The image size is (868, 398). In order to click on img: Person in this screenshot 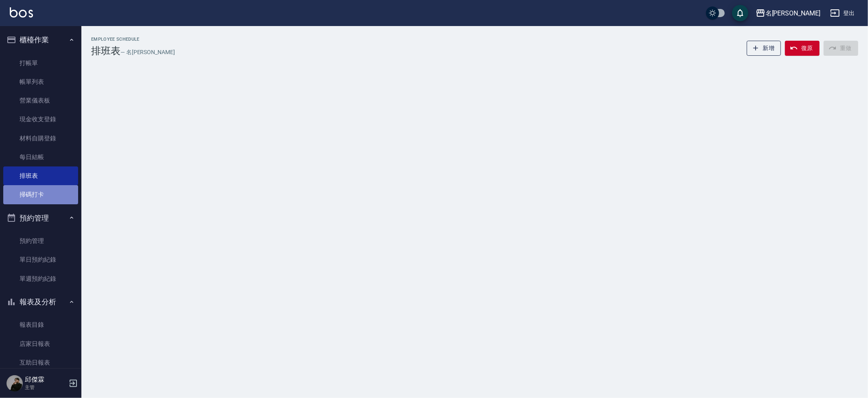, I will do `click(14, 384)`.